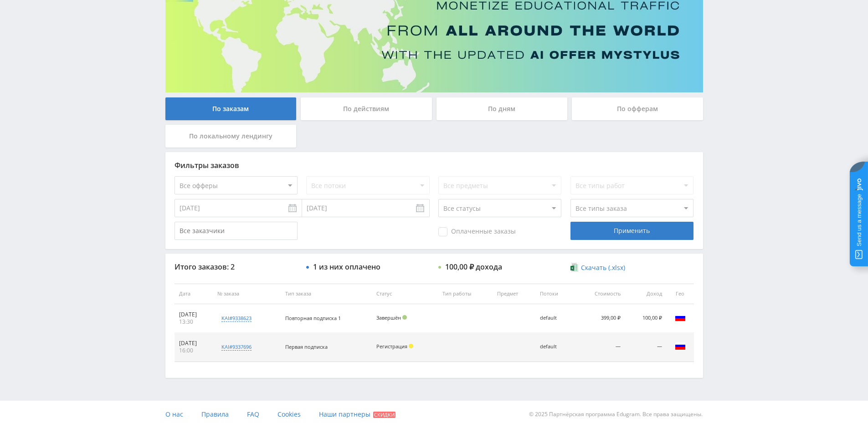  What do you see at coordinates (574, 267) in the screenshot?
I see `img: xlsx` at bounding box center [574, 267].